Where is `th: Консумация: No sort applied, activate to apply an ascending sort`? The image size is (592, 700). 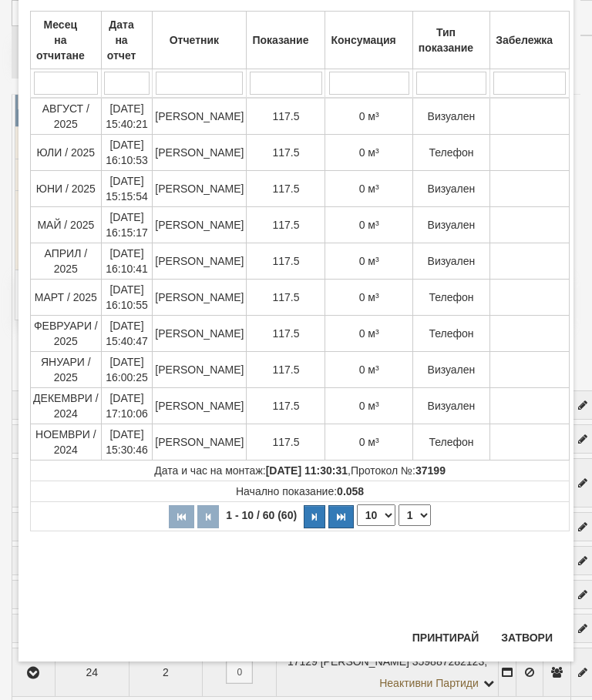
th: Консумация: No sort applied, activate to apply an ascending sort is located at coordinates (369, 40).